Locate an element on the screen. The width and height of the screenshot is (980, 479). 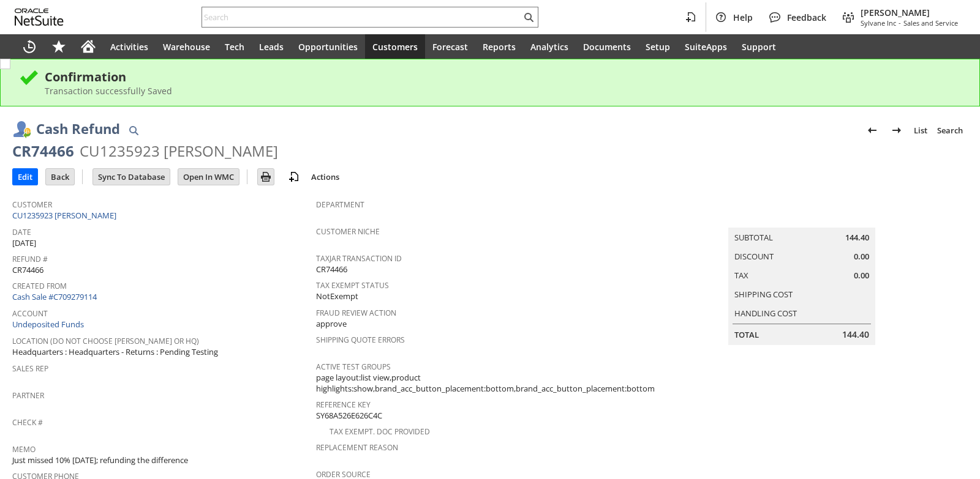
a: Activities is located at coordinates (129, 46).